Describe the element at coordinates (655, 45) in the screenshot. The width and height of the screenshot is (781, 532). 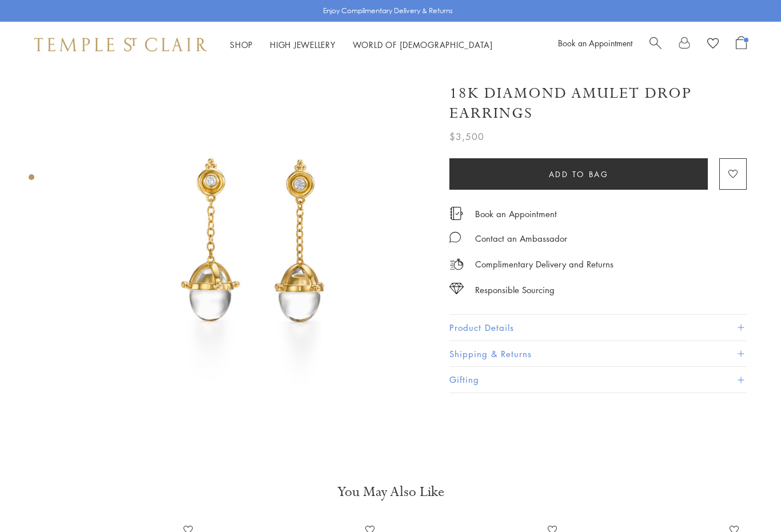
I see `a: Search` at that location.